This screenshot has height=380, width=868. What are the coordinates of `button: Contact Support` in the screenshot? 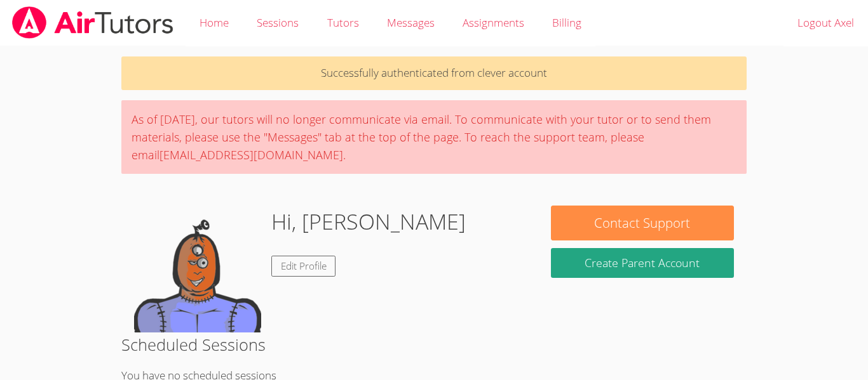 It's located at (642, 223).